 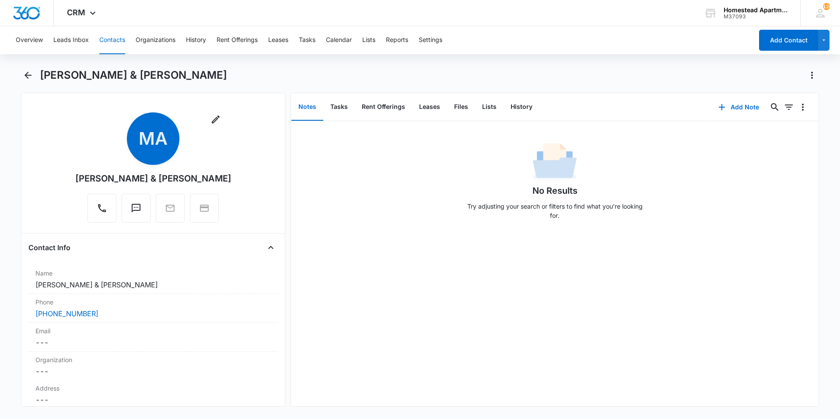 What do you see at coordinates (136, 208) in the screenshot?
I see `button: Text` at bounding box center [136, 208].